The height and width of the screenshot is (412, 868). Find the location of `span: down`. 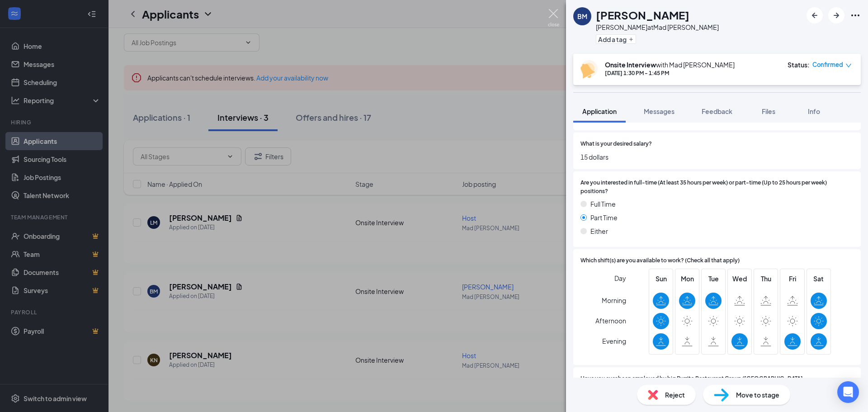

span: down is located at coordinates (849, 65).